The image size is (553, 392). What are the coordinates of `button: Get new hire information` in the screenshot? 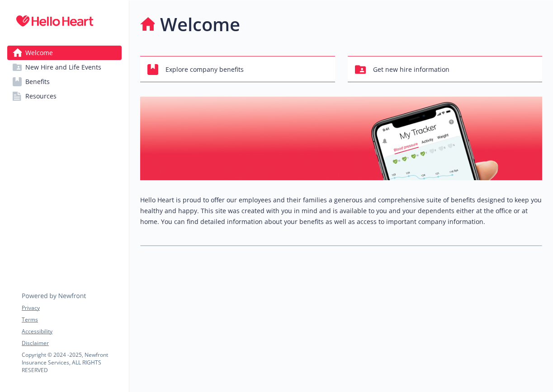 It's located at (445, 69).